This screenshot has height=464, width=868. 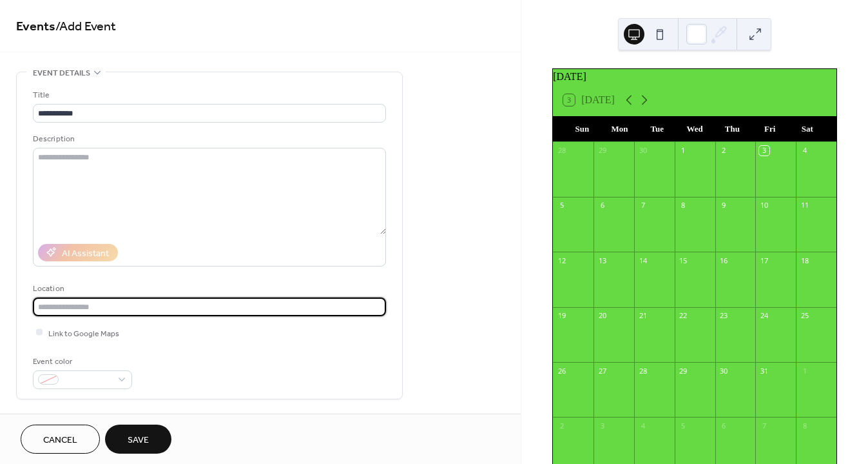 What do you see at coordinates (683, 260) in the screenshot?
I see `div: 15` at bounding box center [683, 260].